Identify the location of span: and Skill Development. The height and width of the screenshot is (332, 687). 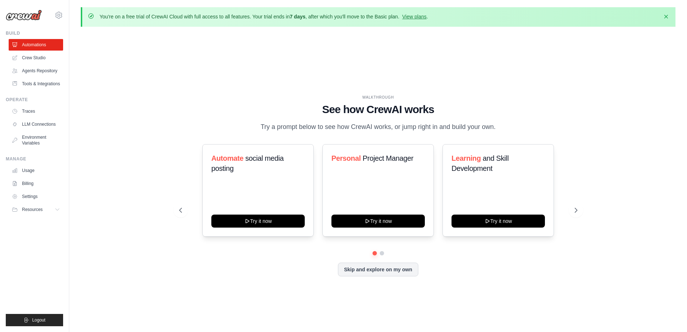
(480, 163).